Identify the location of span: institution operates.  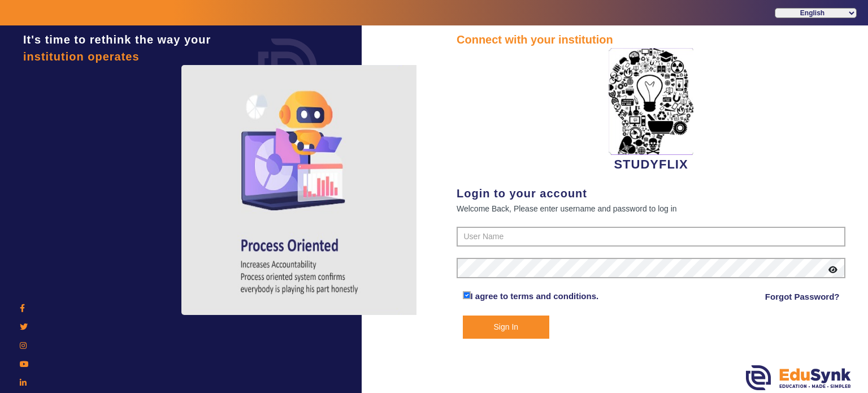
(81, 57).